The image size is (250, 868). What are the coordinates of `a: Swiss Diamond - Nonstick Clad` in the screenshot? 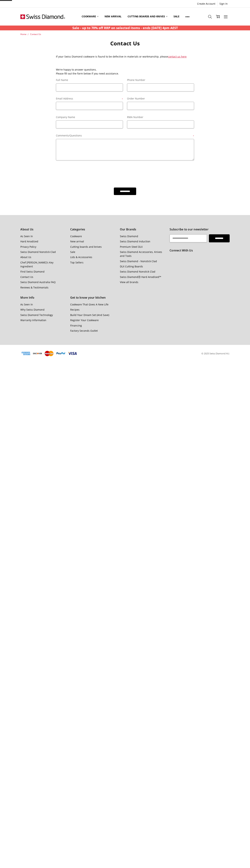 It's located at (138, 261).